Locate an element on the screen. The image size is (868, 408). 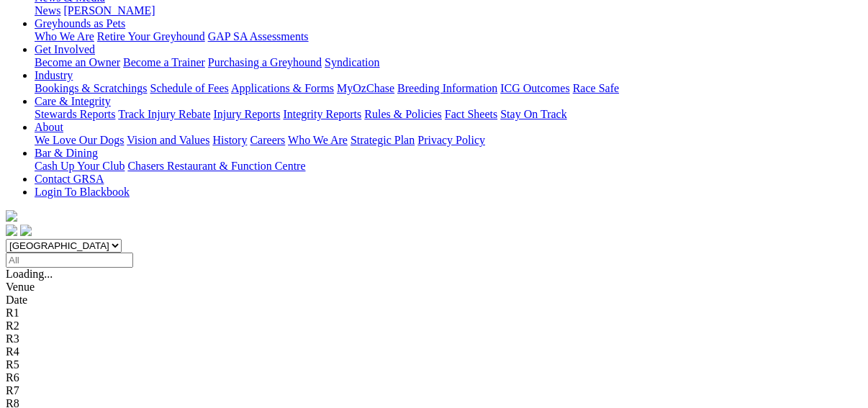
a: Syndication is located at coordinates (352, 62).